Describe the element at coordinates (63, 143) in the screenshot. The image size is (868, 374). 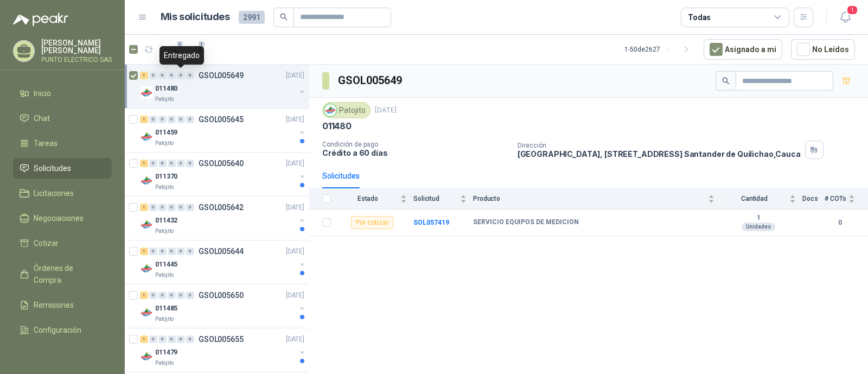
I see `a: Tareas` at that location.